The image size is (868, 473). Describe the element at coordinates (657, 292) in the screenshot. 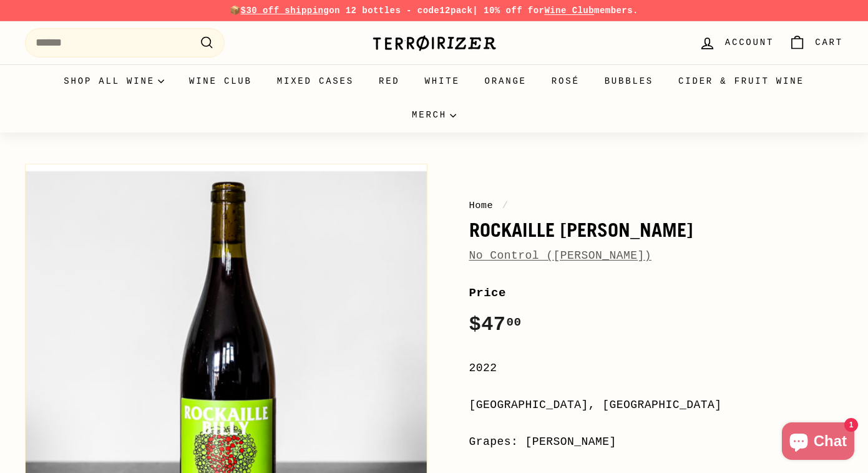

I see `label: Price` at that location.